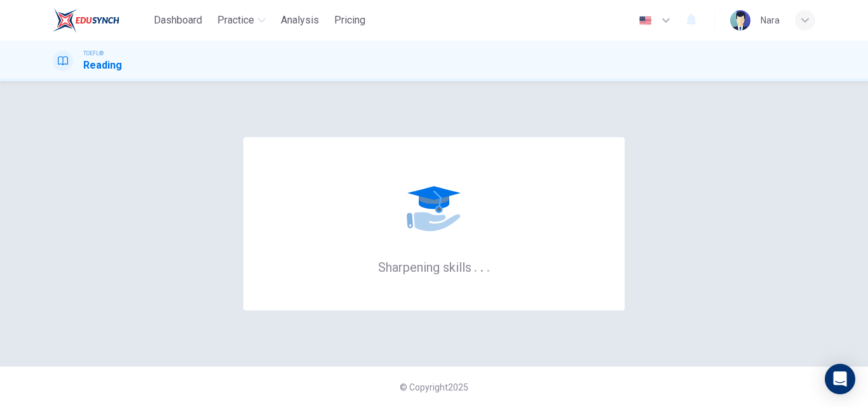  What do you see at coordinates (349, 20) in the screenshot?
I see `button: Pricing` at bounding box center [349, 20].